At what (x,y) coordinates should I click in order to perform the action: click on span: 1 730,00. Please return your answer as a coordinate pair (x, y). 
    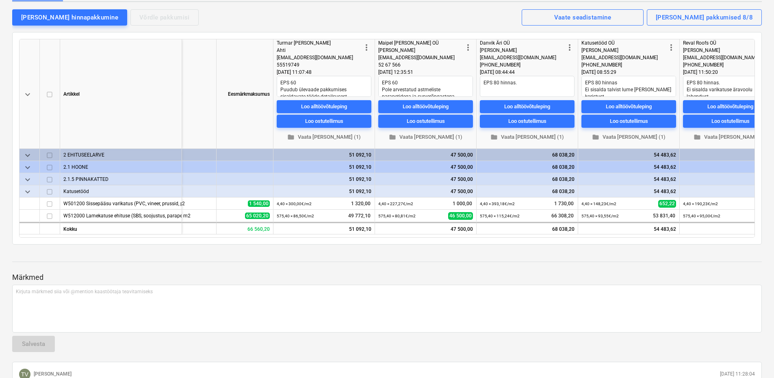
    Looking at the image, I should click on (564, 204).